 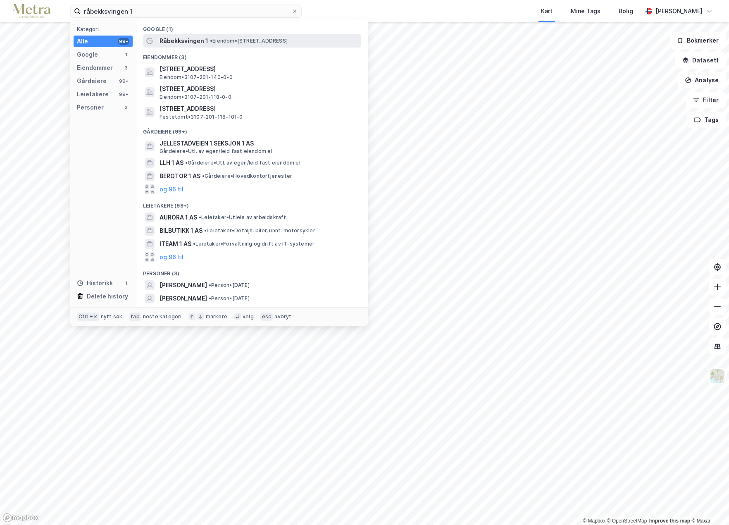 What do you see at coordinates (196, 97) in the screenshot?
I see `span: Eiendom • 3107-201-118-0-0` at bounding box center [196, 97].